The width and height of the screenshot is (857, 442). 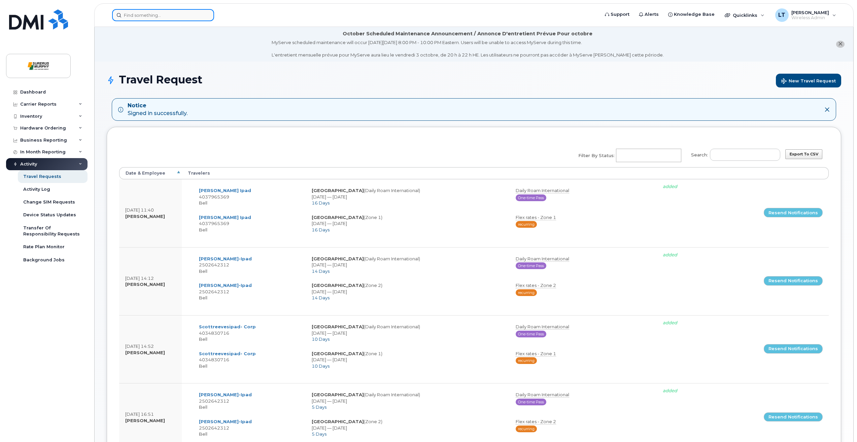 What do you see at coordinates (158, 110) in the screenshot?
I see `div: Signed in successfully.` at bounding box center [158, 110].